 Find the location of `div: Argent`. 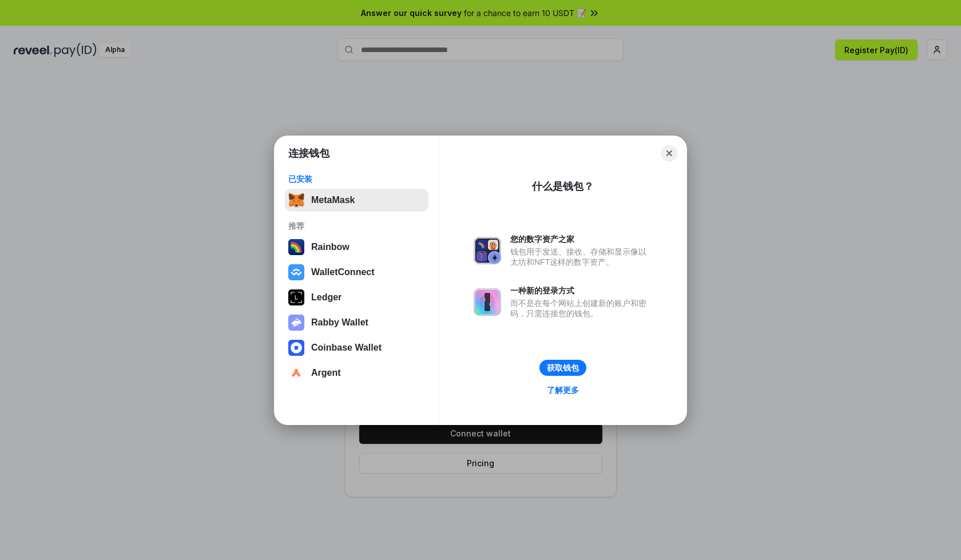

div: Argent is located at coordinates (326, 372).